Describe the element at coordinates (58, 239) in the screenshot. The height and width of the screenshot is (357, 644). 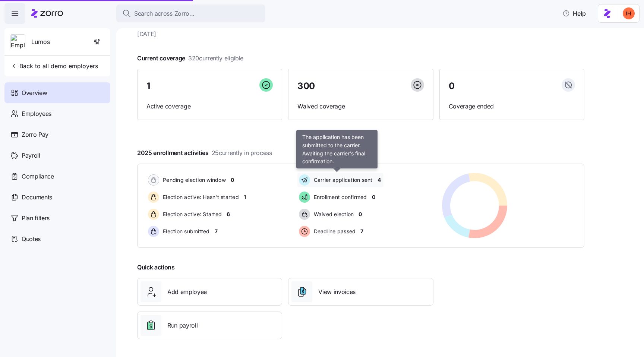
I see `a: Quotes` at that location.